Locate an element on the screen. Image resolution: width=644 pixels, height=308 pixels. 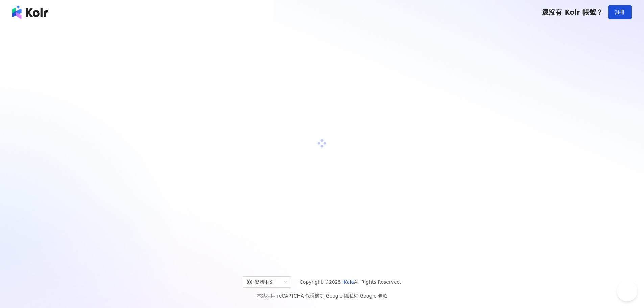
img: logo is located at coordinates (30, 12).